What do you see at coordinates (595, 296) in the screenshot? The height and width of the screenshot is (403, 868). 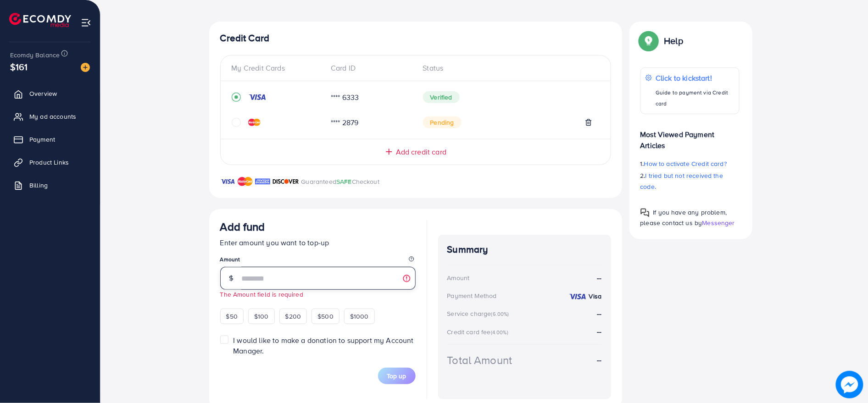 I see `strong: Visa` at bounding box center [595, 296].